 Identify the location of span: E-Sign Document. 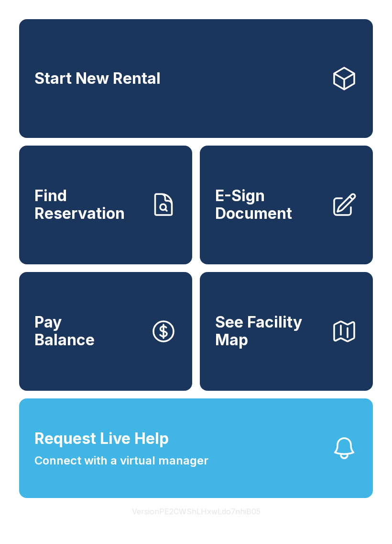
(269, 204).